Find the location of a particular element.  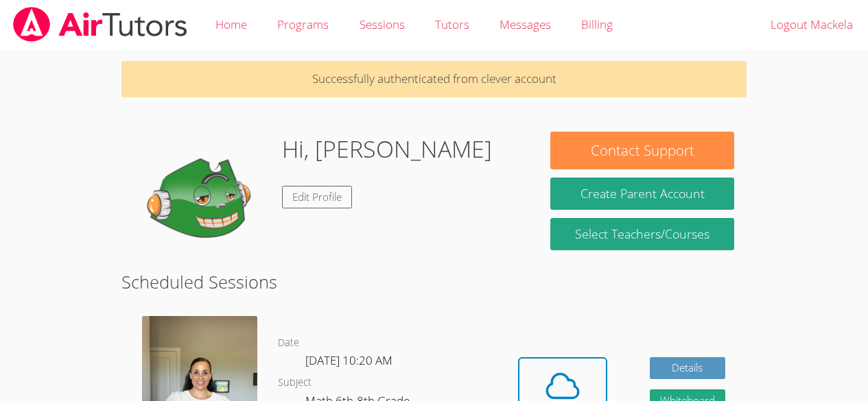

dt: Subject is located at coordinates (294, 382).